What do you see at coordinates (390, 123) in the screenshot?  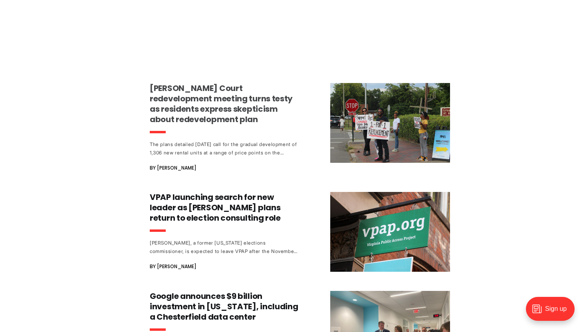 I see `img: Gilpin Court redevelopment meeting turns testy as residents express skepticism about redevelopmen...` at bounding box center [390, 123].